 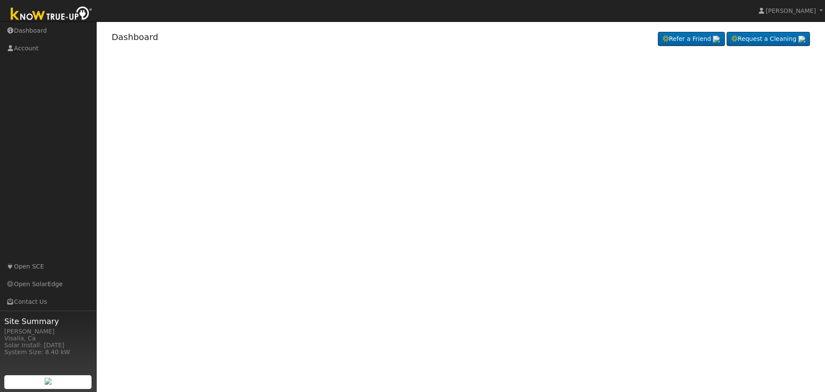 What do you see at coordinates (769, 39) in the screenshot?
I see `a: Request a Cleaning` at bounding box center [769, 39].